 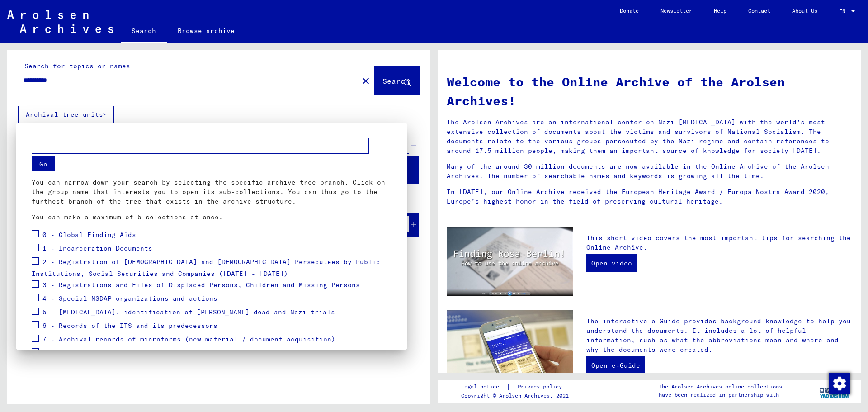 I want to click on div: Change consent, so click(x=839, y=383).